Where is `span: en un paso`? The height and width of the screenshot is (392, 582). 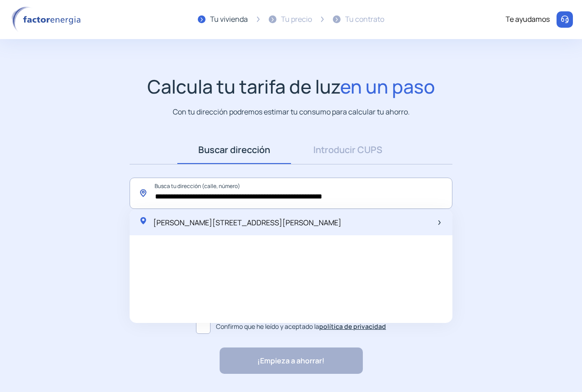
span: en un paso is located at coordinates (387, 86).